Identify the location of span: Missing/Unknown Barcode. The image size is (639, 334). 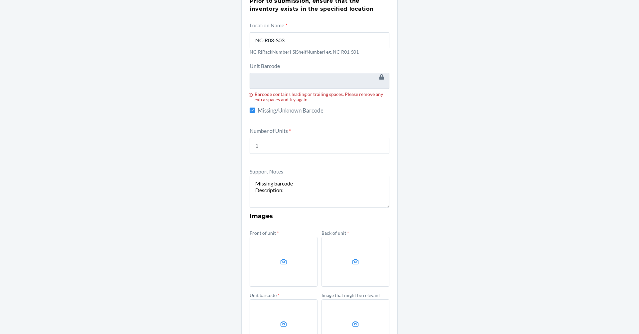
(324, 111).